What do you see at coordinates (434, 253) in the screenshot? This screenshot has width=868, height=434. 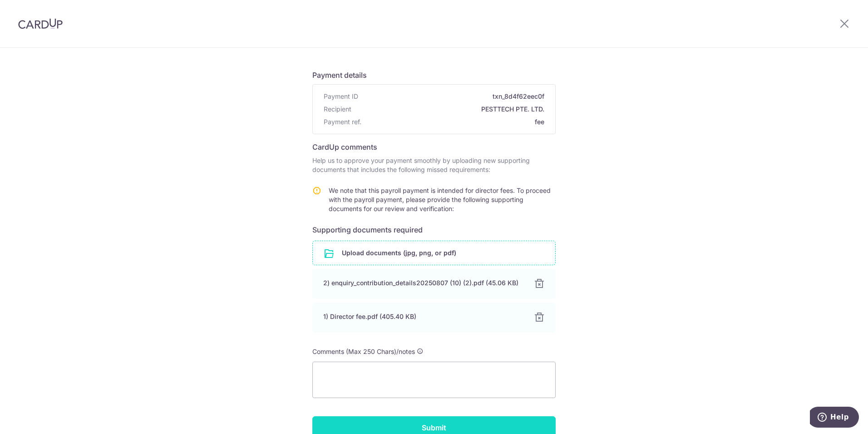 I see `div: Upload documents (jpg, png, or pdf)` at bounding box center [434, 253].